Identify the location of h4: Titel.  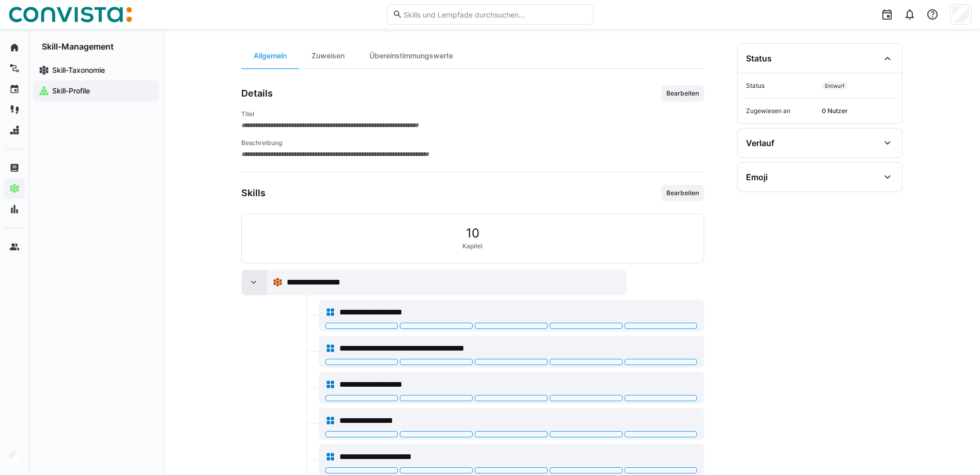
(472, 114).